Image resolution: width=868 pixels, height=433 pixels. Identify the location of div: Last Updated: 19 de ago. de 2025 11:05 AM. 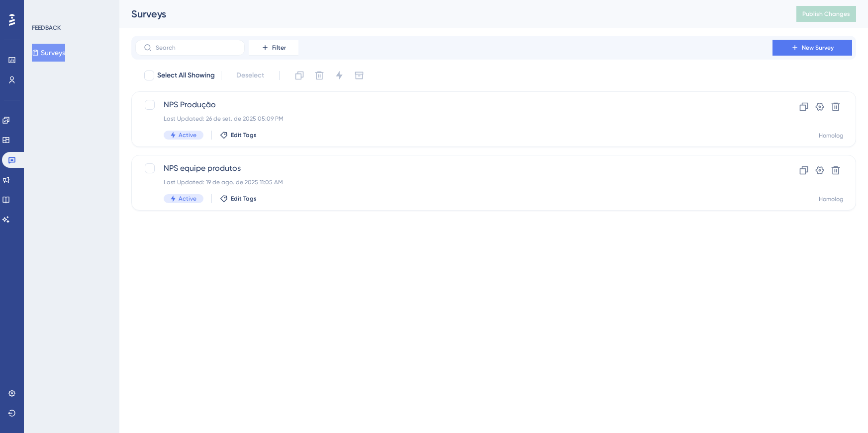
(453, 182).